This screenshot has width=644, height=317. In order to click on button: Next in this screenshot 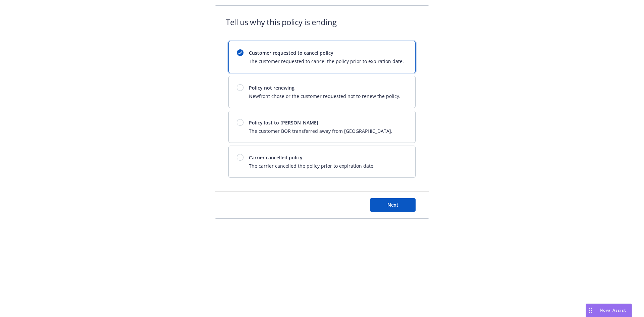, I will do `click(393, 205)`.